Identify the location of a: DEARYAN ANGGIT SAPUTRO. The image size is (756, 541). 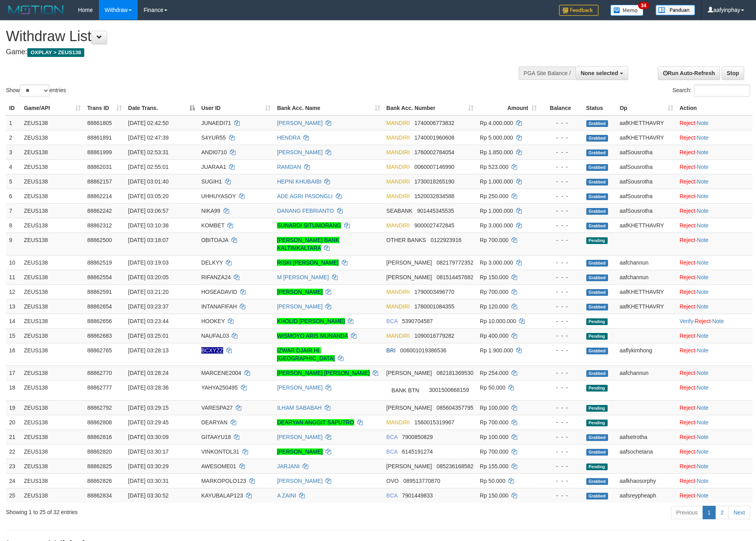
(316, 422).